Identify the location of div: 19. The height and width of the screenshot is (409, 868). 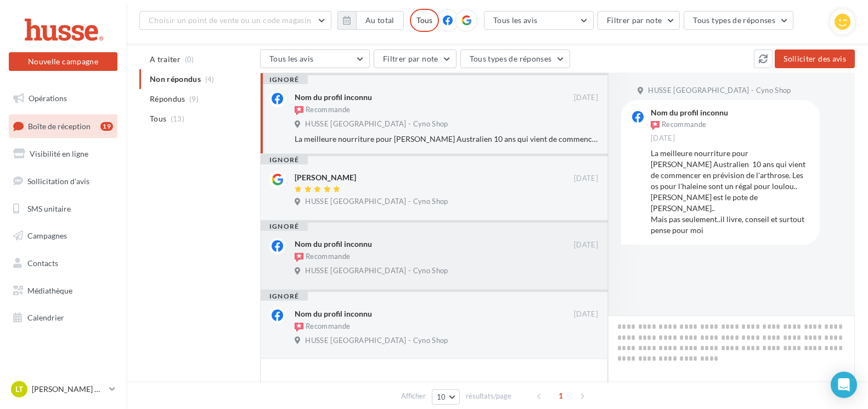
(106, 127).